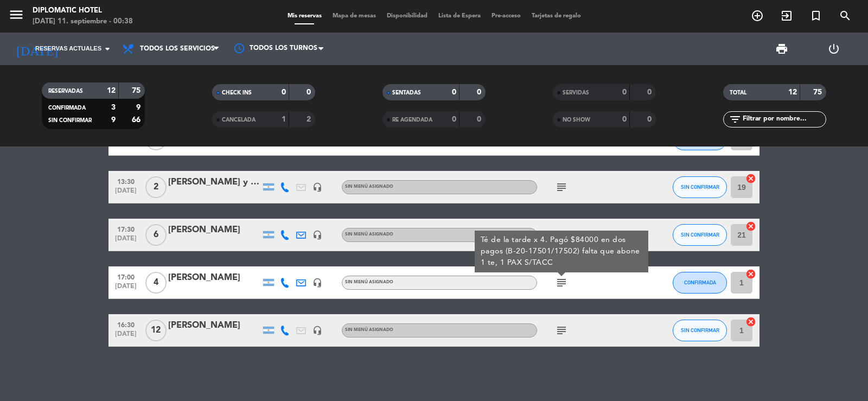  What do you see at coordinates (156, 330) in the screenshot?
I see `span: 12` at bounding box center [156, 330].